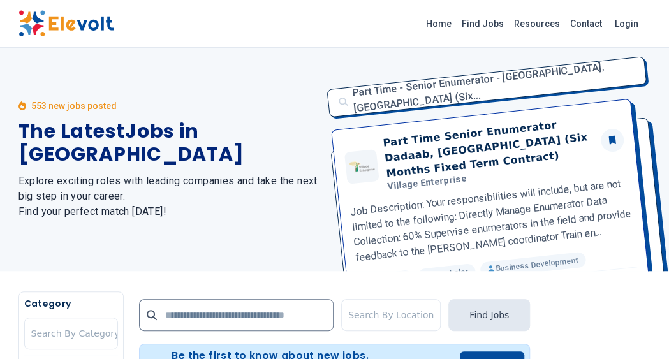 Image resolution: width=669 pixels, height=359 pixels. What do you see at coordinates (169, 196) in the screenshot?
I see `h2: Explore exciting roles with leading companies and take the next big step in your career. Find you...` at bounding box center [169, 196].